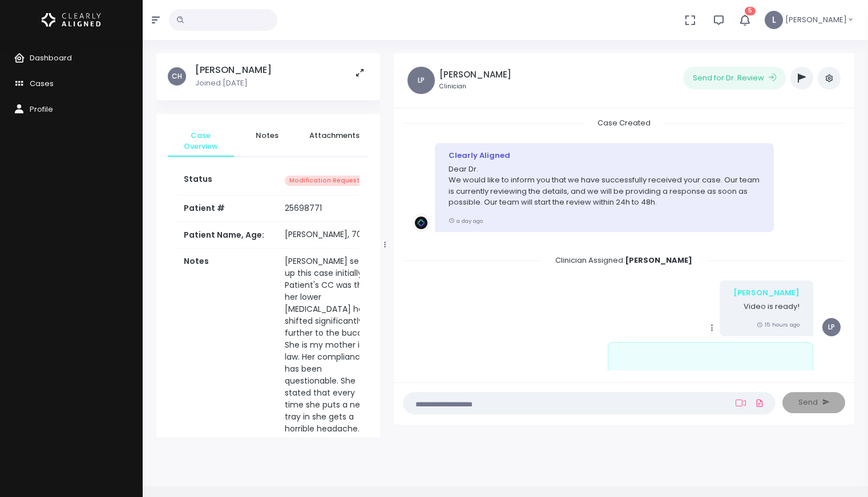 The height and width of the screenshot is (497, 868). Describe the element at coordinates (227, 181) in the screenshot. I see `th: Status` at that location.